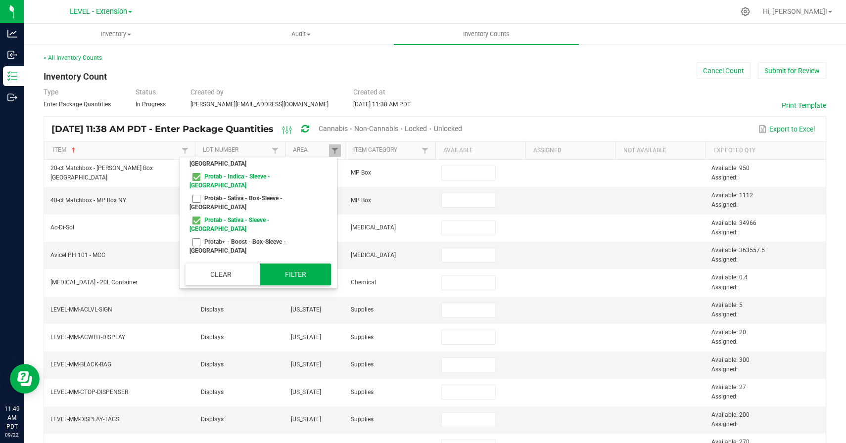  Describe the element at coordinates (729, 392) in the screenshot. I see `span: Available: 27 Assigned:` at that location.